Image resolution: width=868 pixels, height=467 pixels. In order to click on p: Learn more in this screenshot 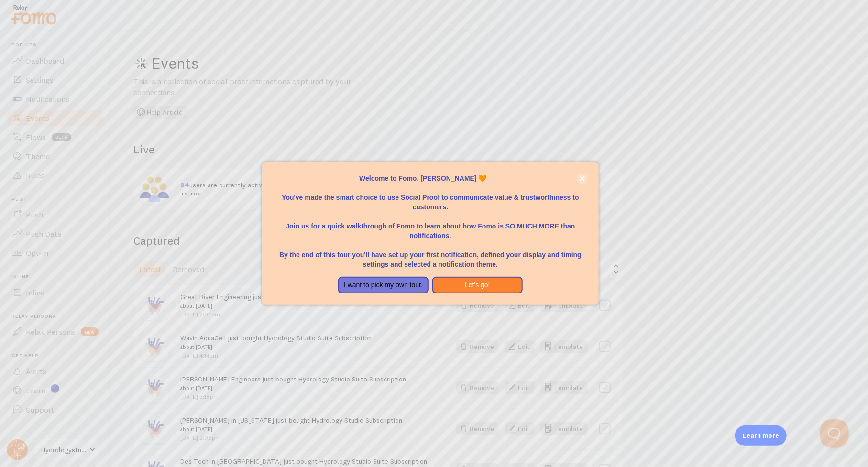, I will do `click(761, 436)`.